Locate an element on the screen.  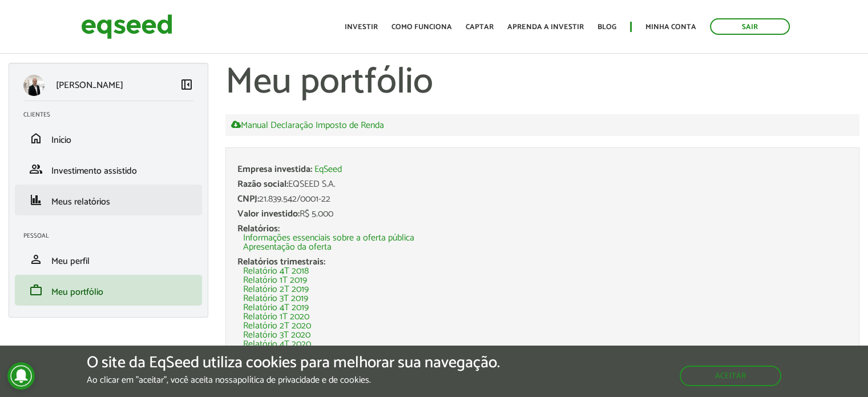
a: Sair is located at coordinates (749, 26).